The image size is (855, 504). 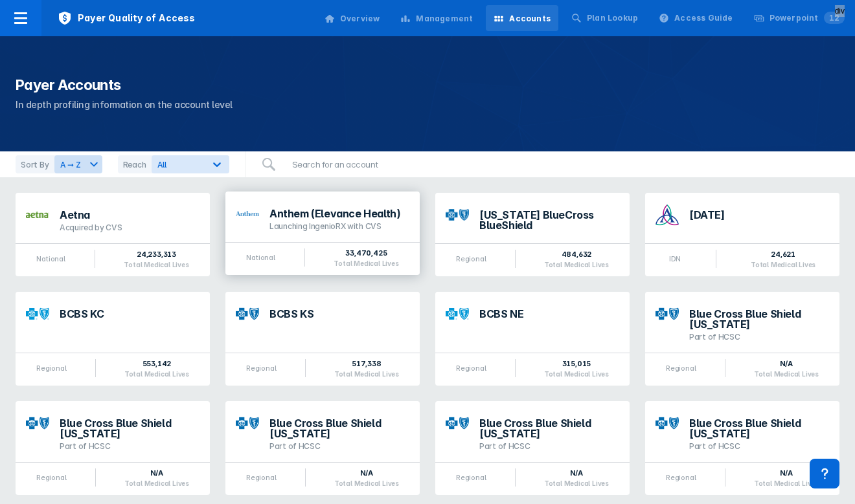 What do you see at coordinates (667, 314) in the screenshot?
I see `img: bcbs-il.png` at bounding box center [667, 314].